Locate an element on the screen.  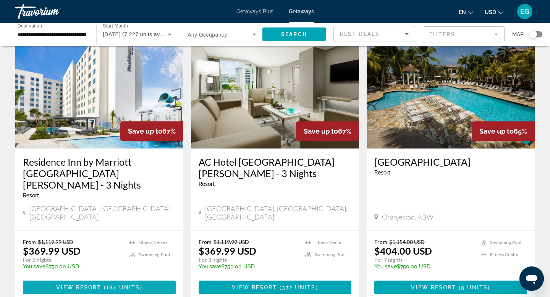
img: RW25E01X.jpg is located at coordinates (99, 88).